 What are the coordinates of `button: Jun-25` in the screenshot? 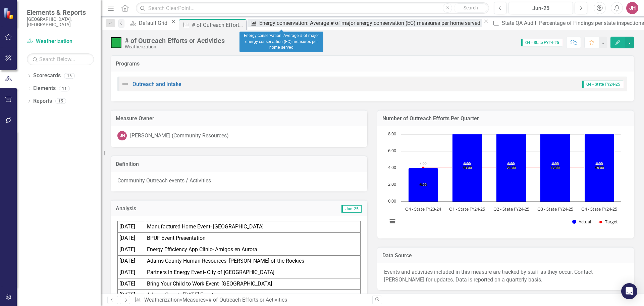 It's located at (541, 8).